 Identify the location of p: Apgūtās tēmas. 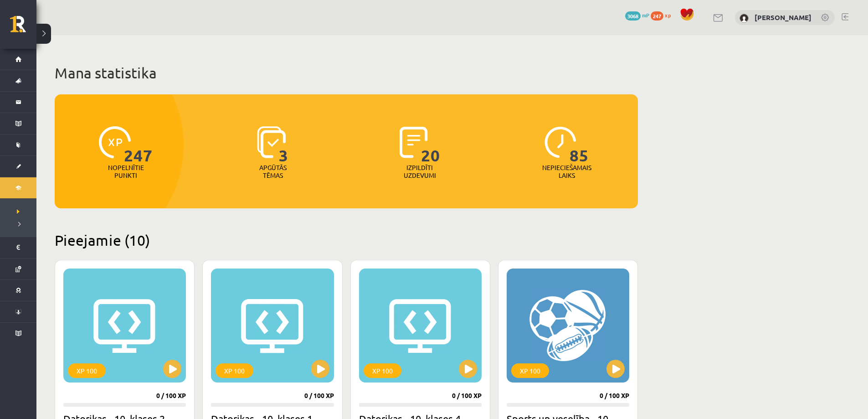
(273, 172).